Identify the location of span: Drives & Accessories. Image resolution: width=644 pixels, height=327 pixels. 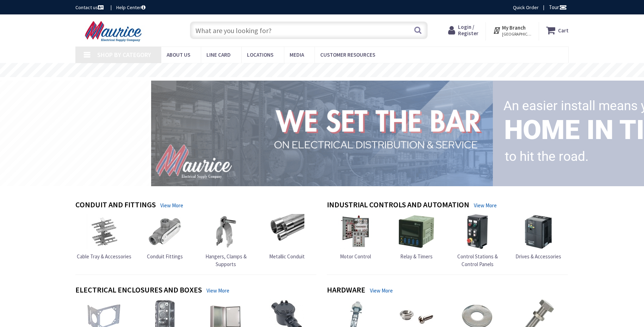
(539, 256).